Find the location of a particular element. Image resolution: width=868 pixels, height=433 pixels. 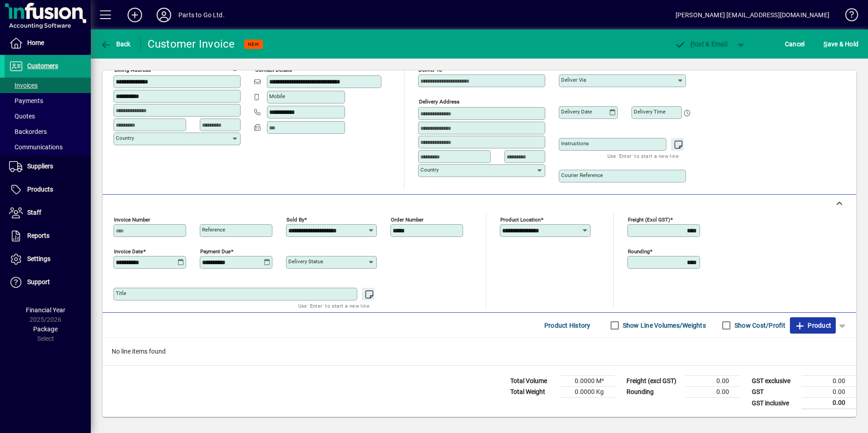

span: Financial Year is located at coordinates (45, 310).